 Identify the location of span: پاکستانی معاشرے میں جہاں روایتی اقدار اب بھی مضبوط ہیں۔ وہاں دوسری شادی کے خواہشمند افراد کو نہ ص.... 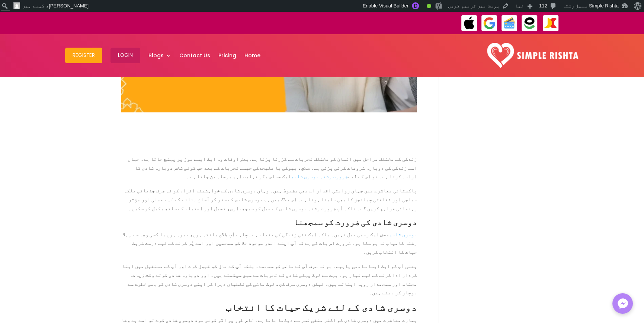
(270, 199).